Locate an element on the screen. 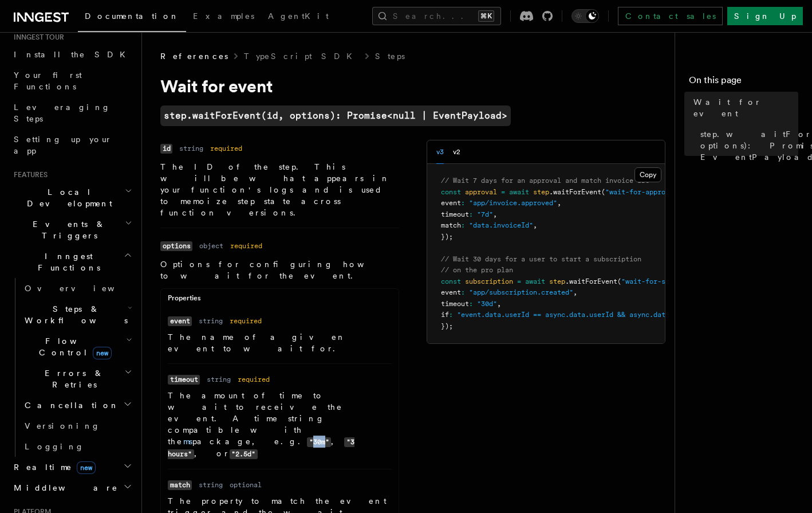  a: Install the SDK is located at coordinates (72, 55).